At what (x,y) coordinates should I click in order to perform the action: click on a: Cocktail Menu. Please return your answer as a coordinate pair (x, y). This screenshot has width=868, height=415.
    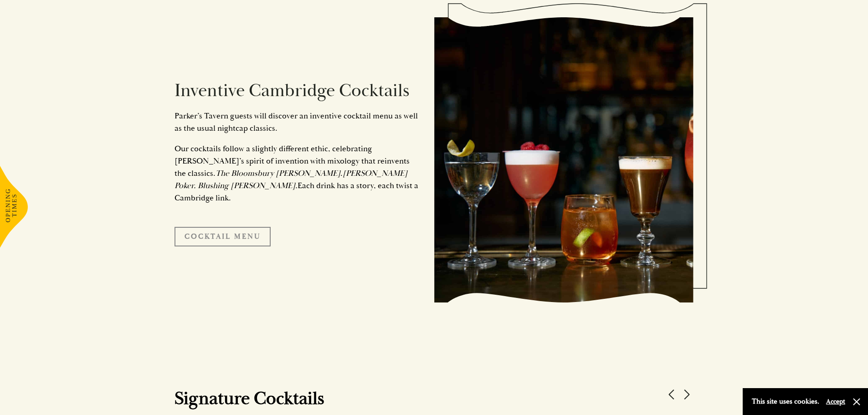
    Looking at the image, I should click on (222, 237).